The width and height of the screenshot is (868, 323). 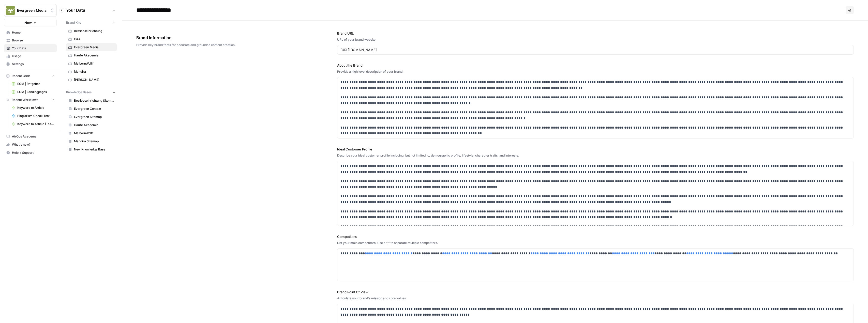 I want to click on a: Mandira, so click(x=91, y=72).